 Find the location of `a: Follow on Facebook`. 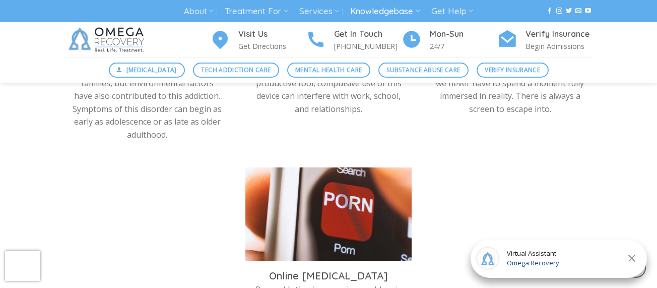

a: Follow on Facebook is located at coordinates (550, 11).